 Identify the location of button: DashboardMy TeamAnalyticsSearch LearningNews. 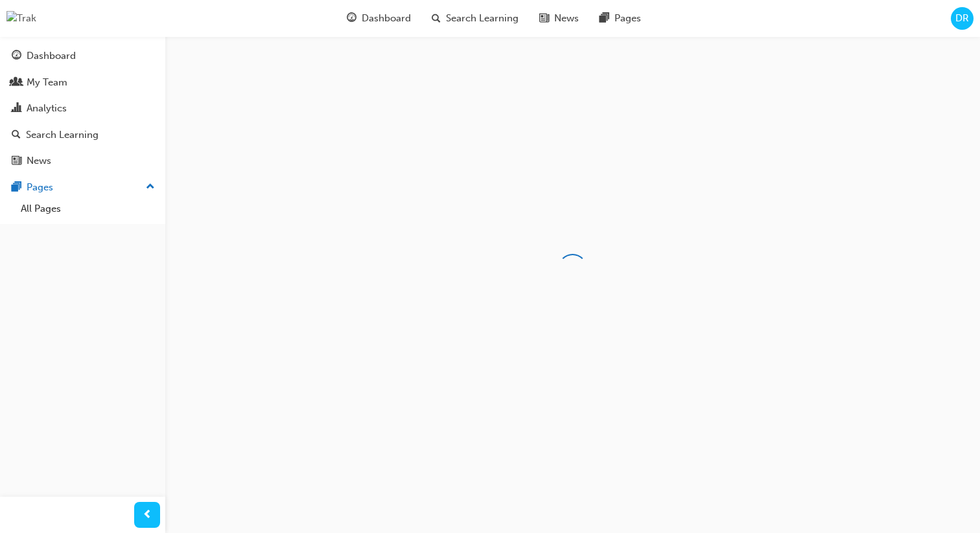
(82, 108).